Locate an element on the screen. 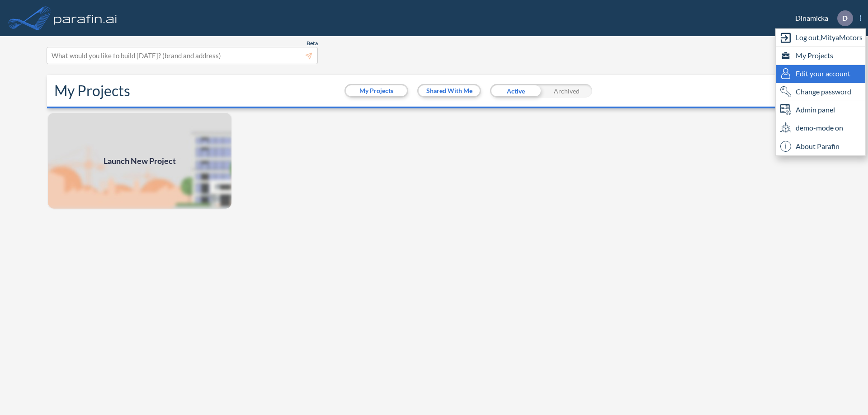 The width and height of the screenshot is (868, 415). span: Edit your account is located at coordinates (823, 74).